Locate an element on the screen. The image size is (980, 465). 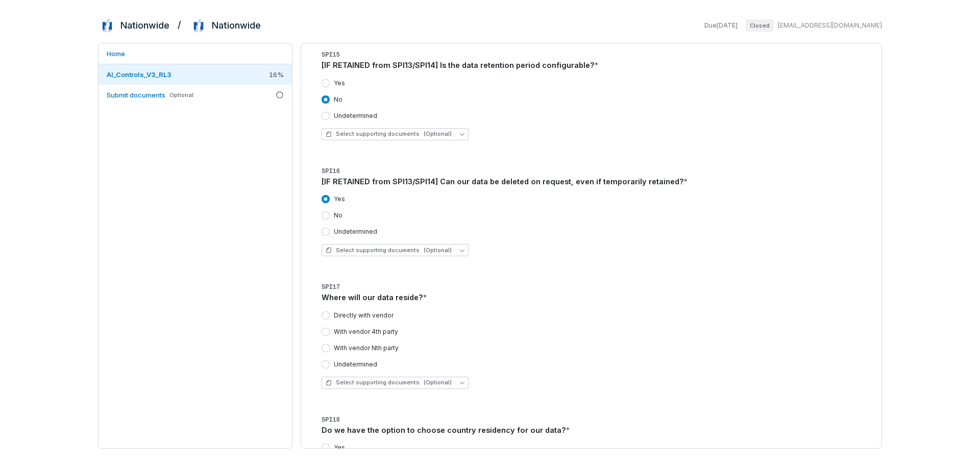
a: Submit documentsOptional is located at coordinates (195, 95).